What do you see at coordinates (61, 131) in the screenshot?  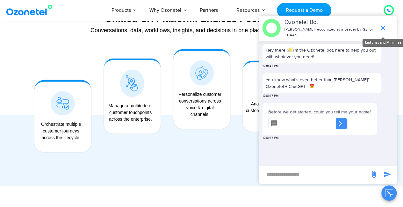 I see `div: Orchestrate multiple customer journeys across the lifecycle.` at bounding box center [61, 131].